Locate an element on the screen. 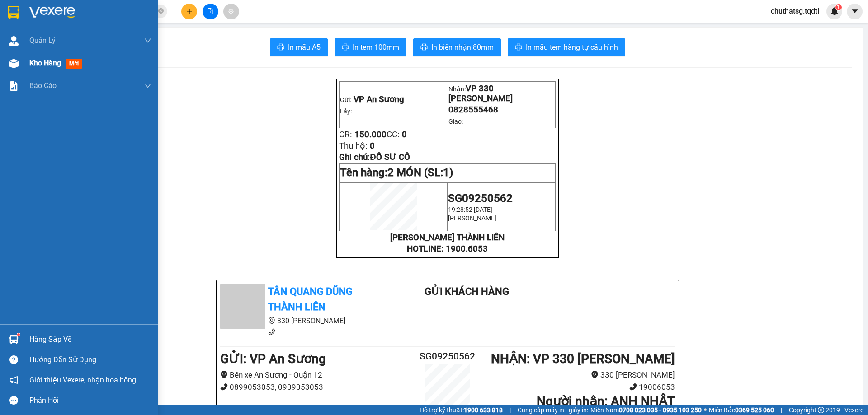 The width and height of the screenshot is (868, 415). span: Hỗ trợ kỹ thuật: is located at coordinates (461, 410).